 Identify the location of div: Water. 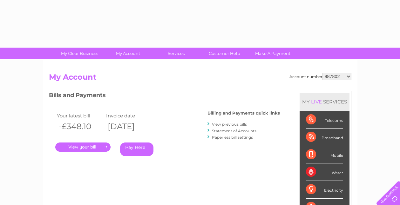
(324, 172).